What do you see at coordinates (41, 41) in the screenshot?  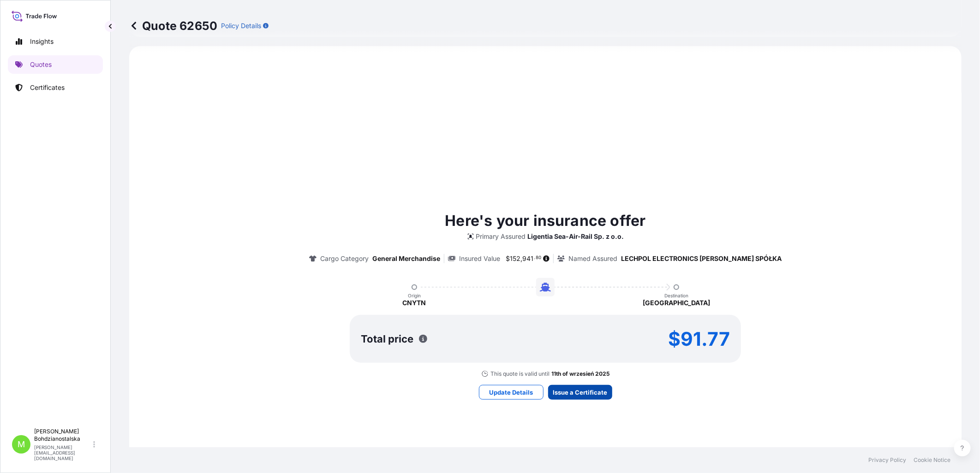 I see `p: Insights` at bounding box center [41, 41].